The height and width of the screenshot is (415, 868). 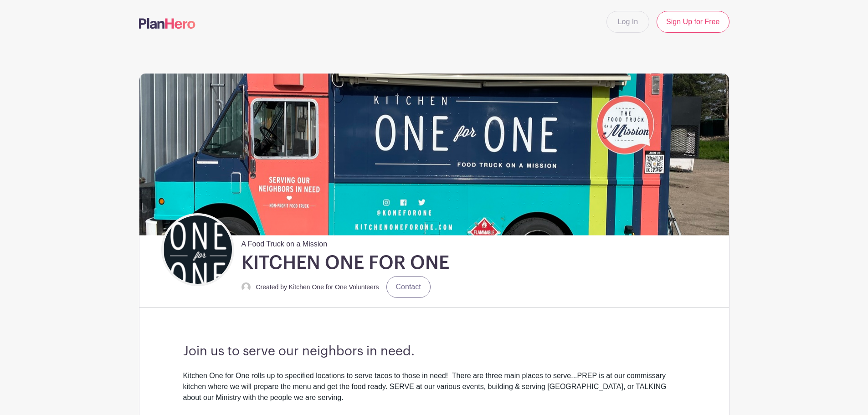 What do you see at coordinates (317, 287) in the screenshot?
I see `small: Created by Kitchen One for One Volunteers` at bounding box center [317, 287].